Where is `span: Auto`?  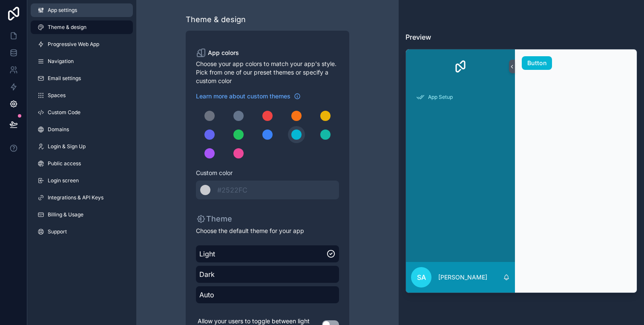 span: Auto is located at coordinates (267, 295).